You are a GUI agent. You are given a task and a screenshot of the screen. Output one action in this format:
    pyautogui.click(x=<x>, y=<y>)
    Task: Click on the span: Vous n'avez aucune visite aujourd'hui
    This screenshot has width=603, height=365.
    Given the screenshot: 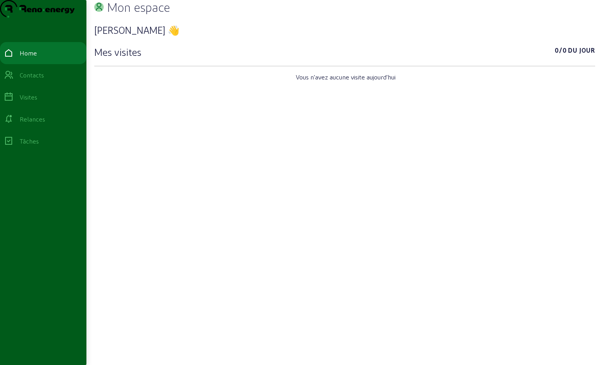 What is the action you would take?
    pyautogui.click(x=346, y=77)
    